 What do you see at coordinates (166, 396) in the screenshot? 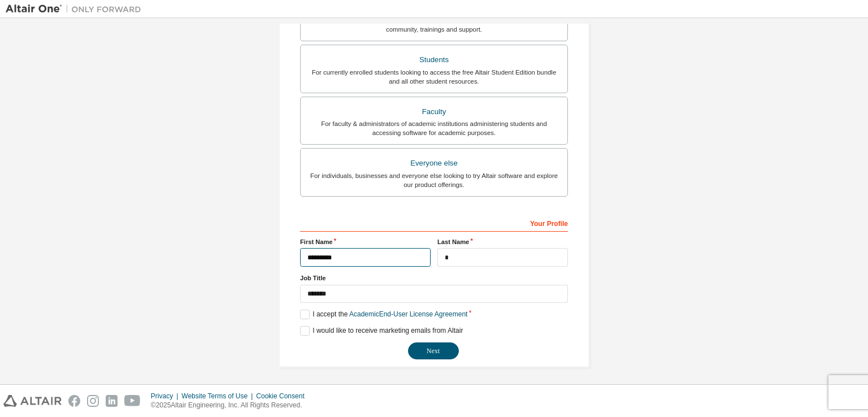
I see `div: Privacy` at bounding box center [166, 396].